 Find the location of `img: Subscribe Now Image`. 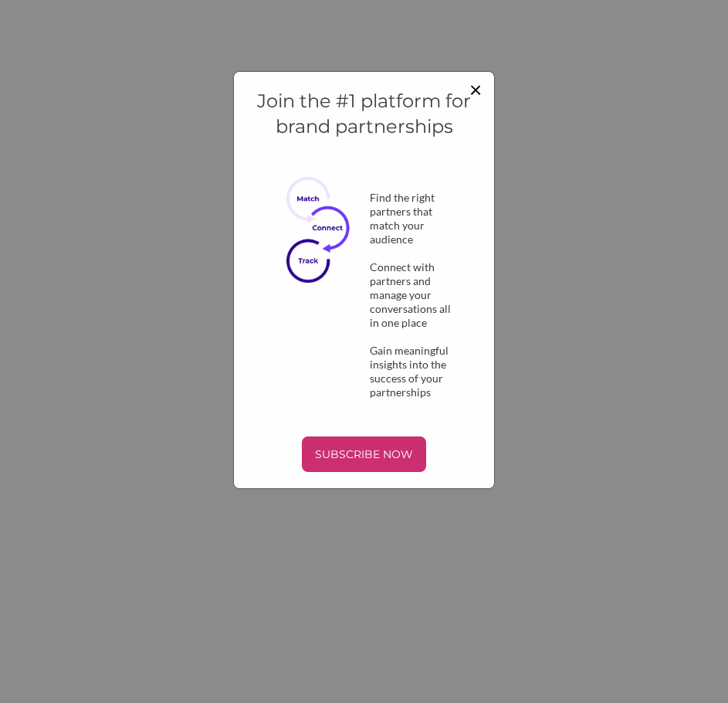

img: Subscribe Now Image is located at coordinates (322, 229).